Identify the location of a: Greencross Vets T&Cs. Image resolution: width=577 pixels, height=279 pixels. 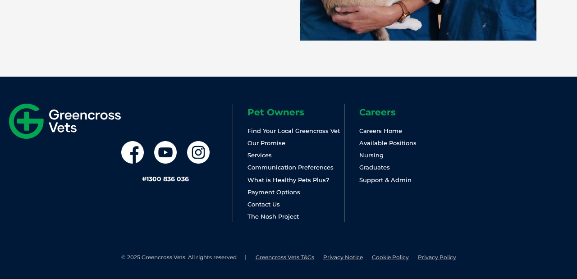
(285, 257).